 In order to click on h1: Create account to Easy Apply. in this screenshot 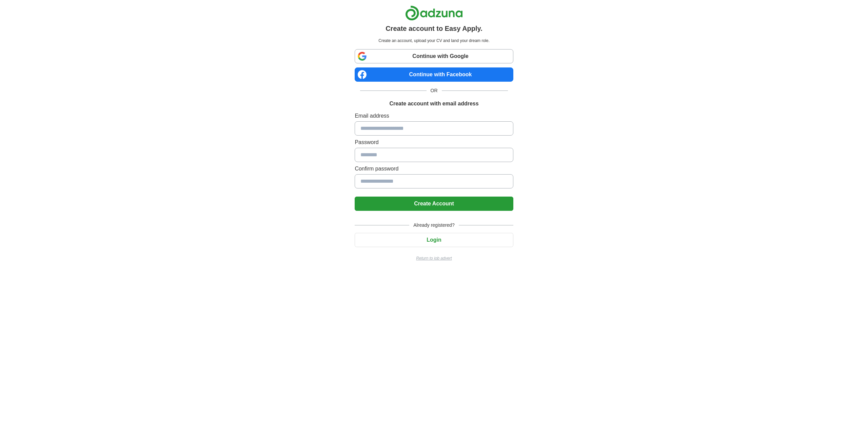, I will do `click(434, 28)`.